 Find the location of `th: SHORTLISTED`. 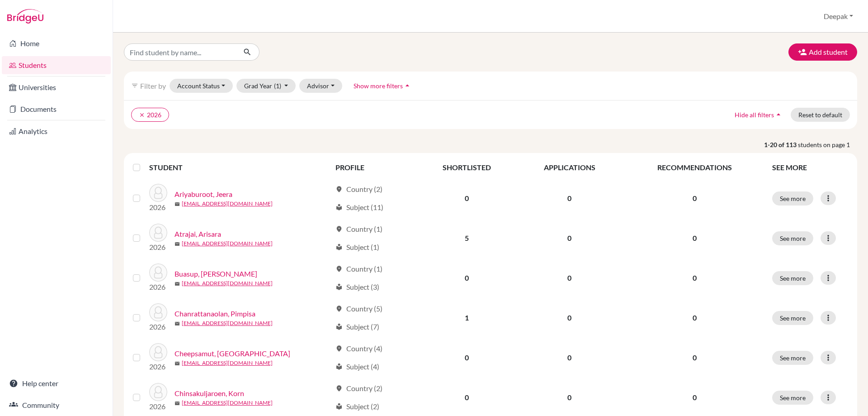

th: SHORTLISTED is located at coordinates (467, 167).